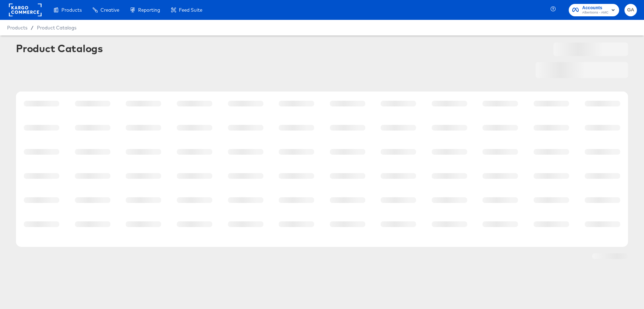  I want to click on span: Albertsons - AMC, so click(595, 13).